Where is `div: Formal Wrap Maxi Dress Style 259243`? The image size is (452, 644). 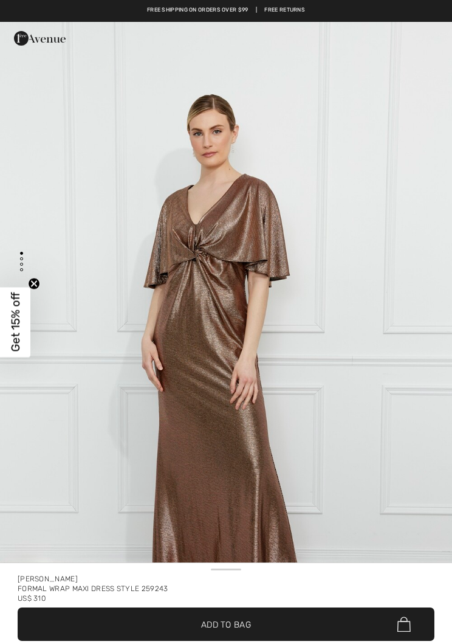
div: Formal Wrap Maxi Dress Style 259243 is located at coordinates (226, 589).